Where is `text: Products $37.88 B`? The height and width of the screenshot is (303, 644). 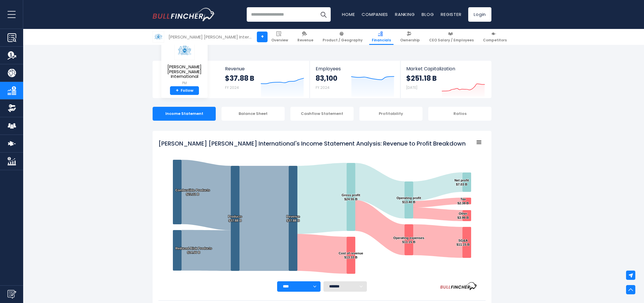
text: Products $37.88 B is located at coordinates (235, 218).